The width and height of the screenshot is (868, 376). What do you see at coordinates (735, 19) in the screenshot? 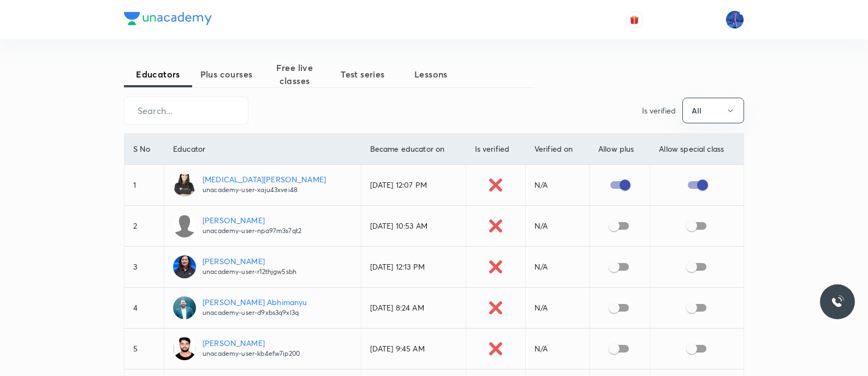
I see `img: Mahesh Bhat` at bounding box center [735, 19].